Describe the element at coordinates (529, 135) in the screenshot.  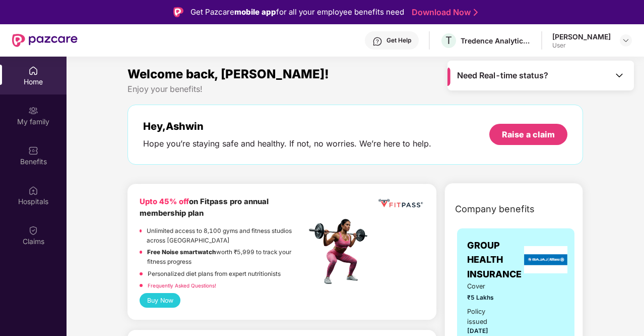
I see `div: Raise a claim` at that location.